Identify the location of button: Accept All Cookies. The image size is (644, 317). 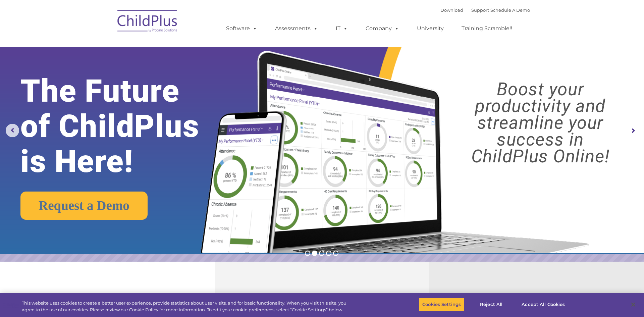
(543, 304).